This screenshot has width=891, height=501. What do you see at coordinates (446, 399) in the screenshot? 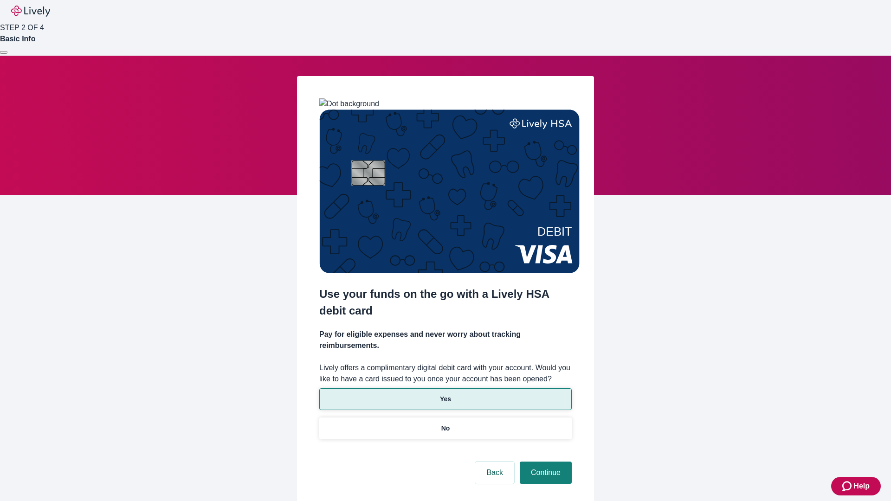
I see `button: Yes` at bounding box center [446, 399].